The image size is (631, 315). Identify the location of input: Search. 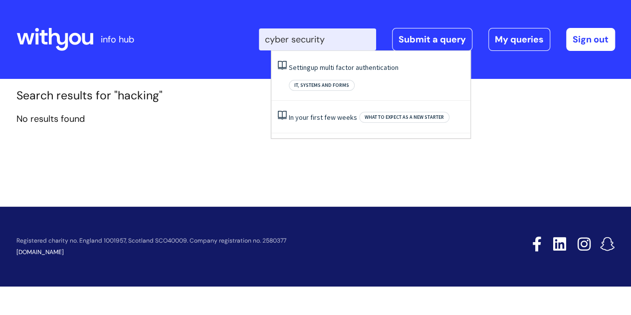
(317, 39).